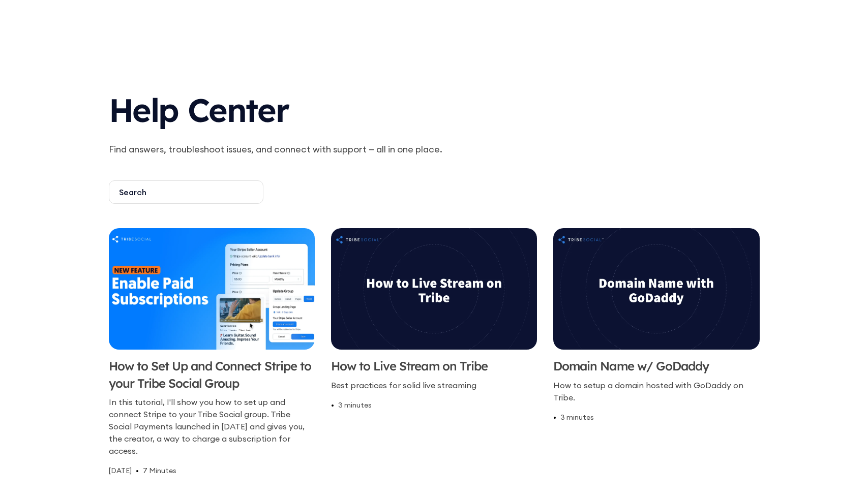  Describe the element at coordinates (304, 108) in the screenshot. I see `h1: Help Center` at that location.